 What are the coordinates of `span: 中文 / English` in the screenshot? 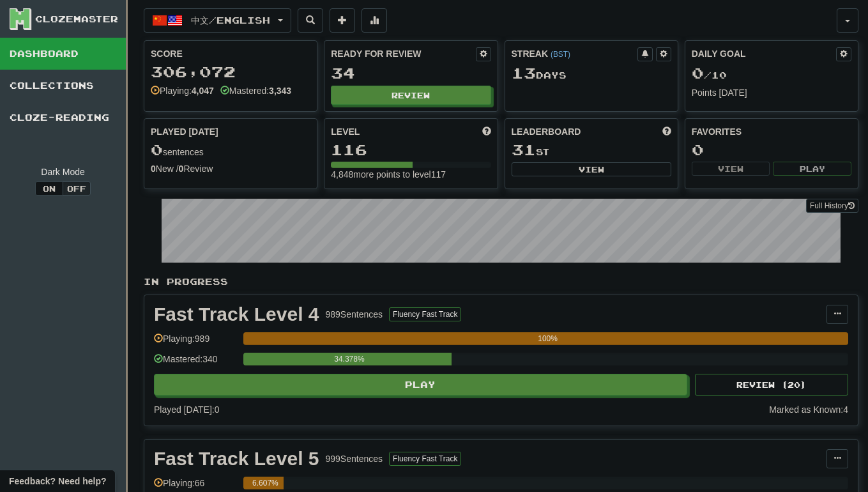 It's located at (231, 20).